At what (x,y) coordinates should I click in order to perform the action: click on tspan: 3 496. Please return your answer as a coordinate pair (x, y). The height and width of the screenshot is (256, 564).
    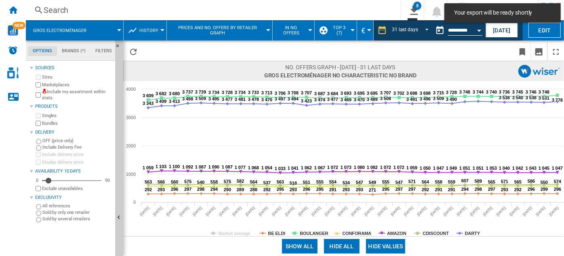
    Looking at the image, I should click on (425, 99).